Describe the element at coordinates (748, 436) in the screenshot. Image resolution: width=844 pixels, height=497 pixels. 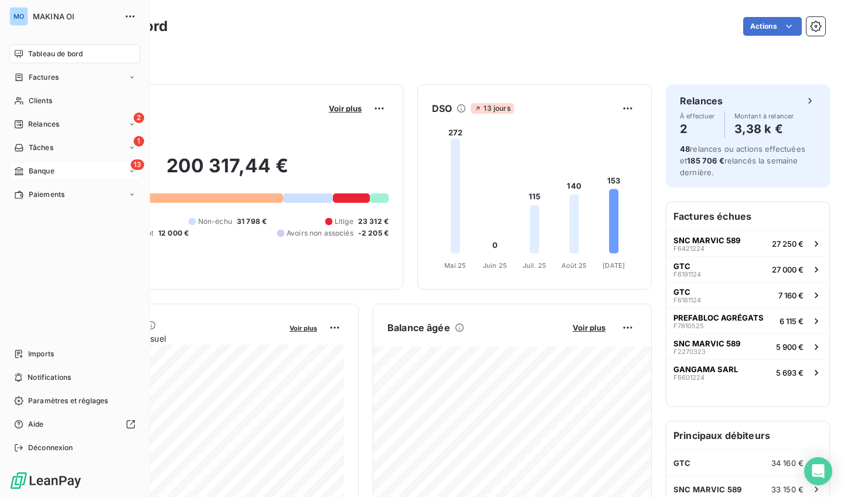
I see `h6: Principaux débiteurs` at that location.